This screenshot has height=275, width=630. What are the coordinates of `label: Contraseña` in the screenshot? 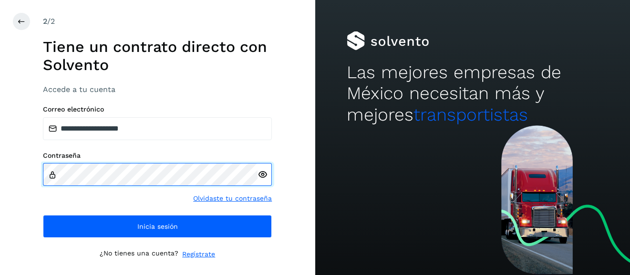 It's located at (157, 155).